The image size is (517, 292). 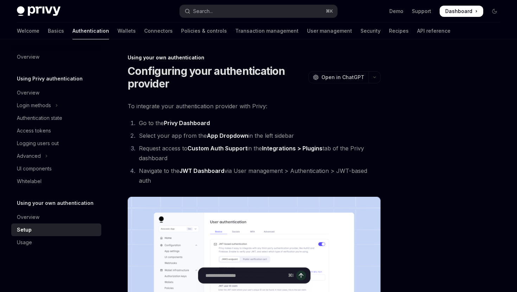 What do you see at coordinates (343, 77) in the screenshot?
I see `span: Open in ChatGPT` at bounding box center [343, 77].